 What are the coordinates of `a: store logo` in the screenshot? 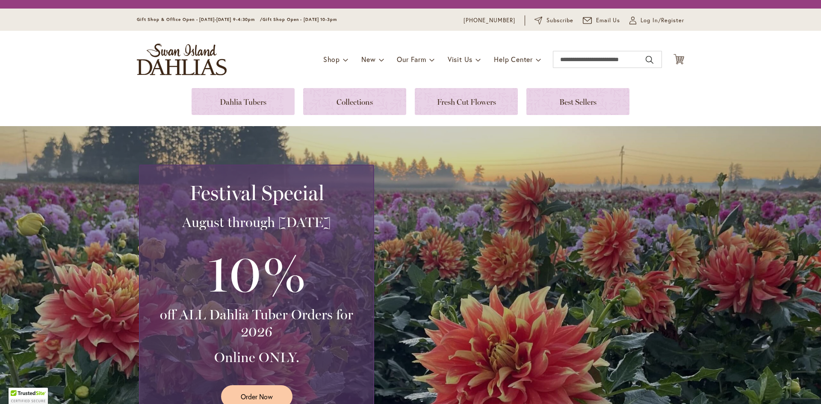 It's located at (182, 59).